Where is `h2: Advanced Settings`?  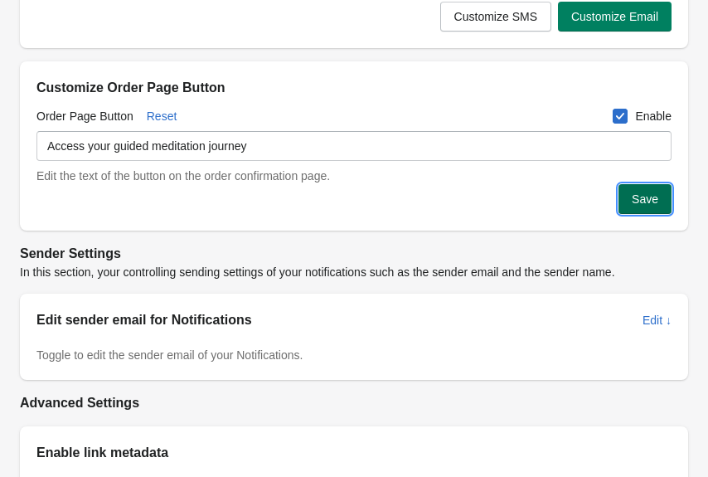
h2: Advanced Settings is located at coordinates (354, 403).